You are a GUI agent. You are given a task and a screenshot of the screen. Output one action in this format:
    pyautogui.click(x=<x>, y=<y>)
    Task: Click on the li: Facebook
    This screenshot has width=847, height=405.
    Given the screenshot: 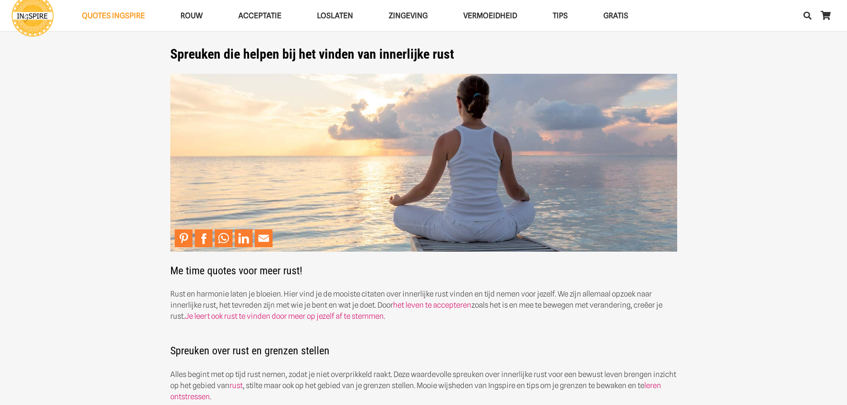 What is the action you would take?
    pyautogui.click(x=204, y=238)
    